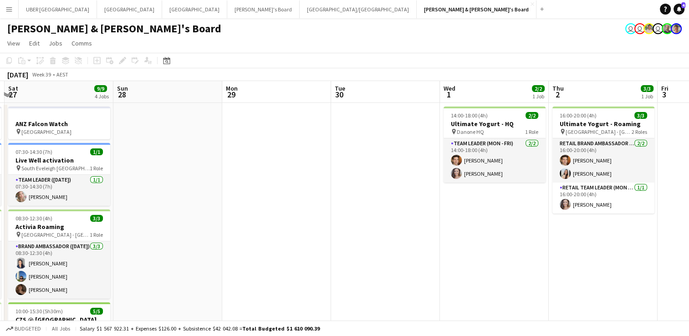 The height and width of the screenshot is (336, 689). Describe the element at coordinates (13, 88) in the screenshot. I see `span: Sat` at that location.